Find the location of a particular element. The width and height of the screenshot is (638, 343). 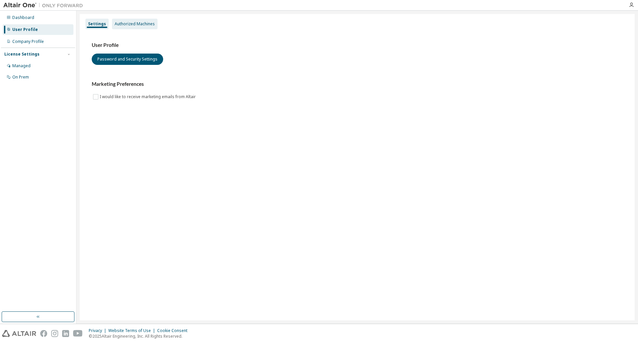

div: Company Profile is located at coordinates (28, 42).